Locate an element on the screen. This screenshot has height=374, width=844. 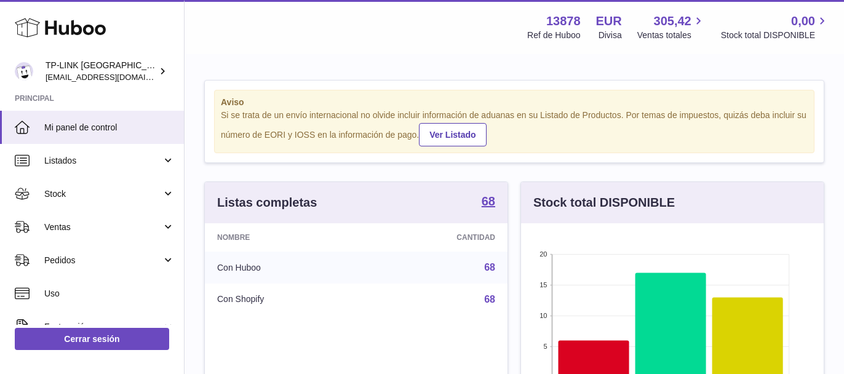
span: Uso is located at coordinates (109, 293).